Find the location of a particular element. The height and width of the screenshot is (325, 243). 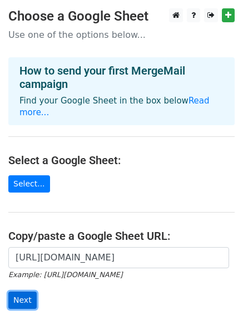

h4: Select a Google Sheet: is located at coordinates (121, 160).